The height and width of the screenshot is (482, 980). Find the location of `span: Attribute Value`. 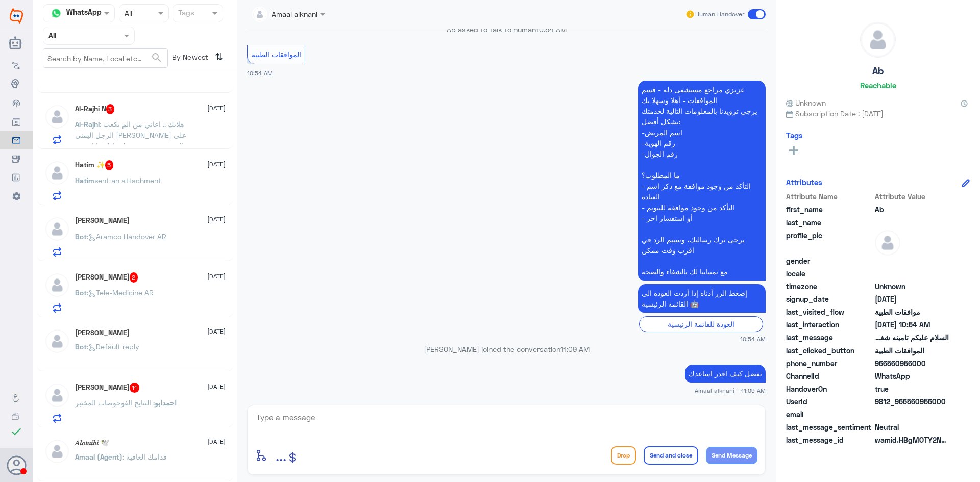

span: Attribute Value is located at coordinates (912, 196).